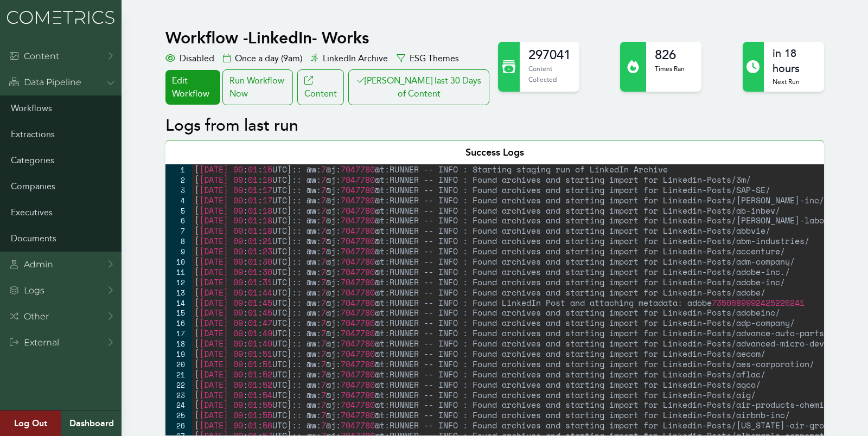  Describe the element at coordinates (45, 82) in the screenshot. I see `div: Data Pipeline` at that location.